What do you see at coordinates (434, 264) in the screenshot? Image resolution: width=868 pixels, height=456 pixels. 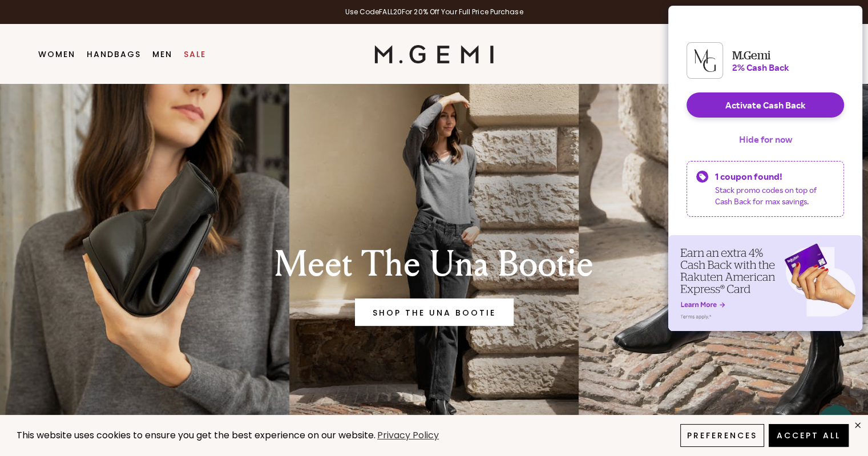 I see `div: Meet The Una Bootie` at bounding box center [434, 264].